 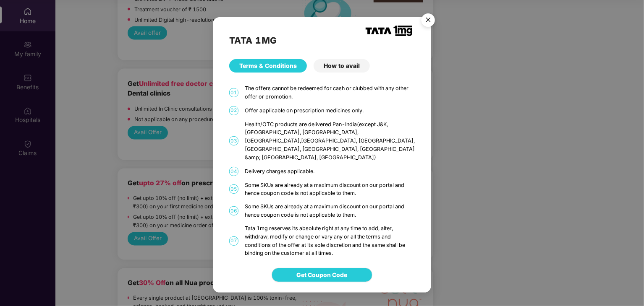 What do you see at coordinates (330, 241) in the screenshot?
I see `div: Tata 1mg reserves its absolute right at any time to add, alter, withdraw, modify or change or var...` at bounding box center [330, 241].